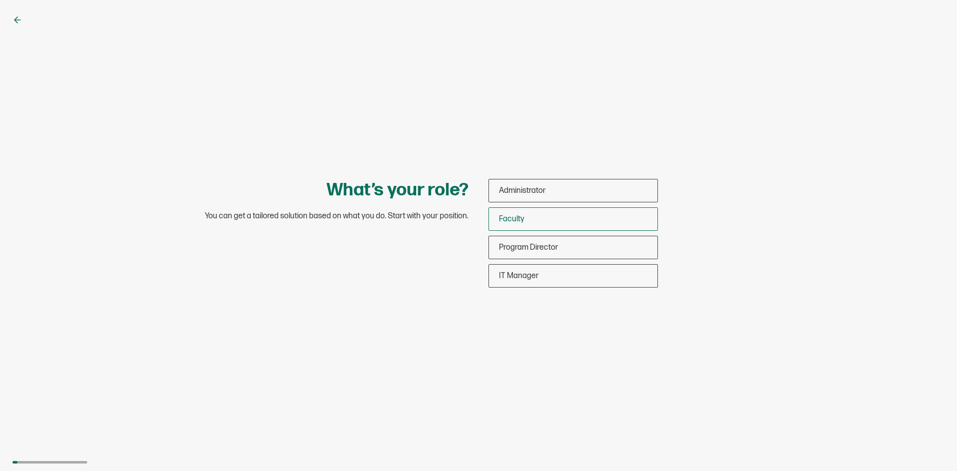  I want to click on span: Program Director, so click(528, 247).